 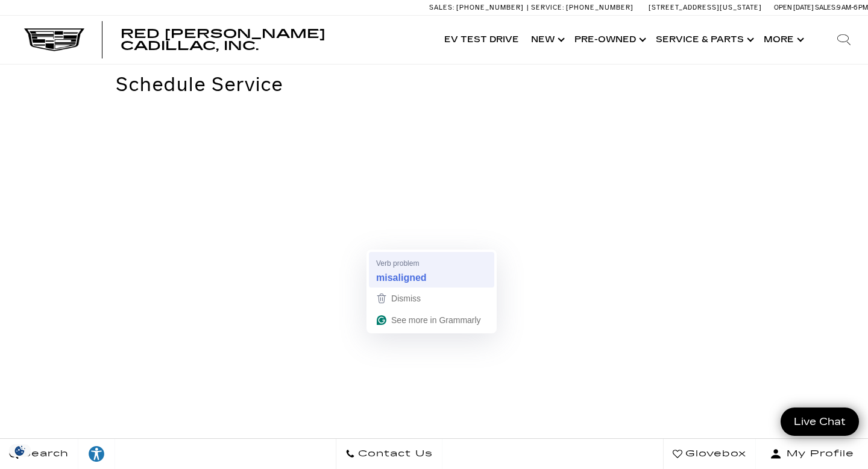 I want to click on span: Service:, so click(x=547, y=7).